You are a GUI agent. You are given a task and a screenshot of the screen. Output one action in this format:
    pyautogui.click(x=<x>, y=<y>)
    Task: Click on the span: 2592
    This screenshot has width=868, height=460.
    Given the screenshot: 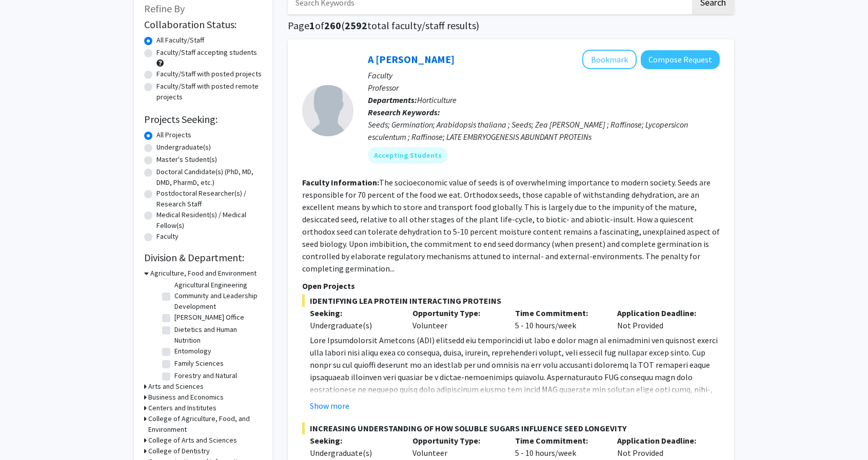 What is the action you would take?
    pyautogui.click(x=356, y=25)
    